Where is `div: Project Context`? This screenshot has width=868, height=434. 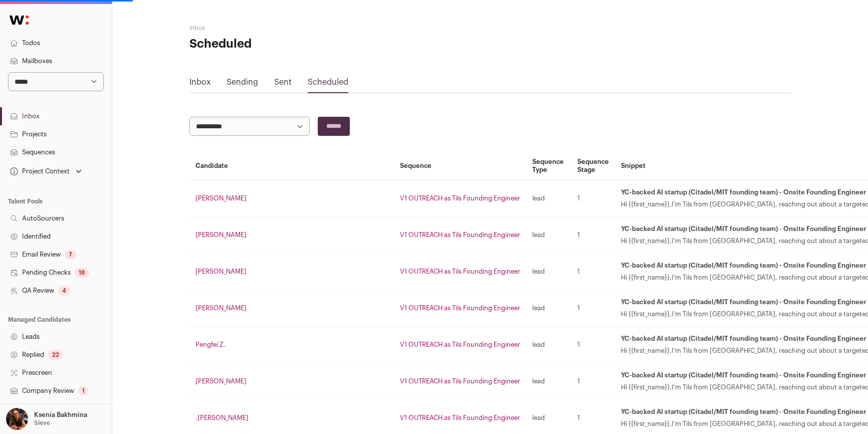
div: Project Context is located at coordinates (38, 171).